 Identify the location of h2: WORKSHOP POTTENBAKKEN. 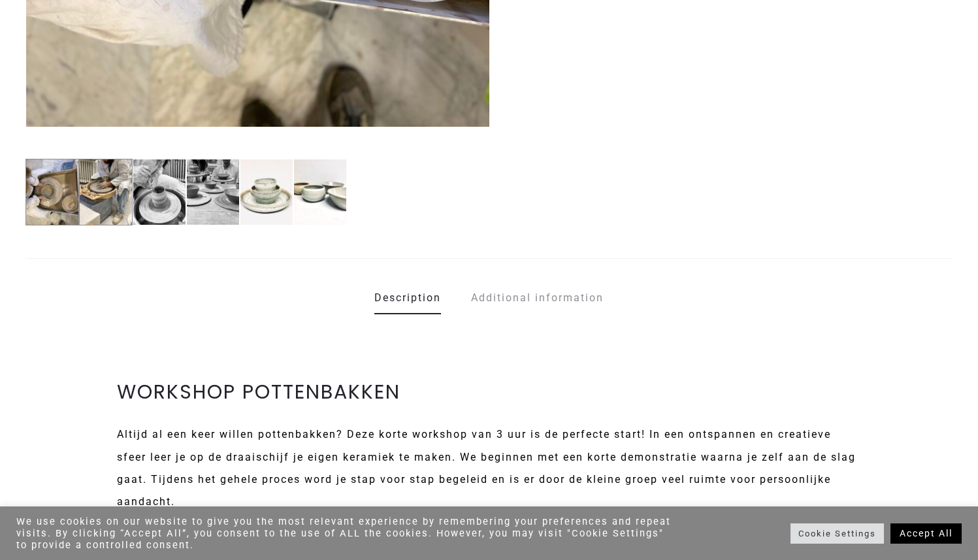
(489, 392).